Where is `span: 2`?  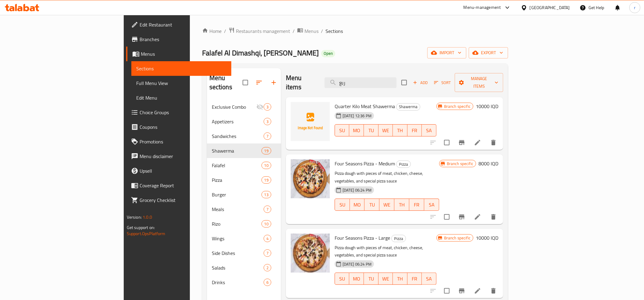 span: 2 is located at coordinates (267, 268).